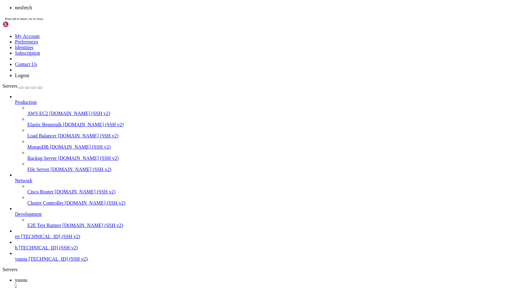 Image resolution: width=522 pixels, height=292 pixels. What do you see at coordinates (261, 269) in the screenshot?
I see `div: Servers` at bounding box center [261, 269].